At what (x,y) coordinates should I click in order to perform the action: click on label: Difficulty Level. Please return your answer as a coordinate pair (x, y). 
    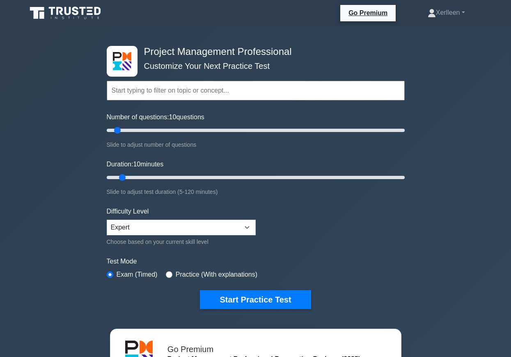
    Looking at the image, I should click on (128, 212).